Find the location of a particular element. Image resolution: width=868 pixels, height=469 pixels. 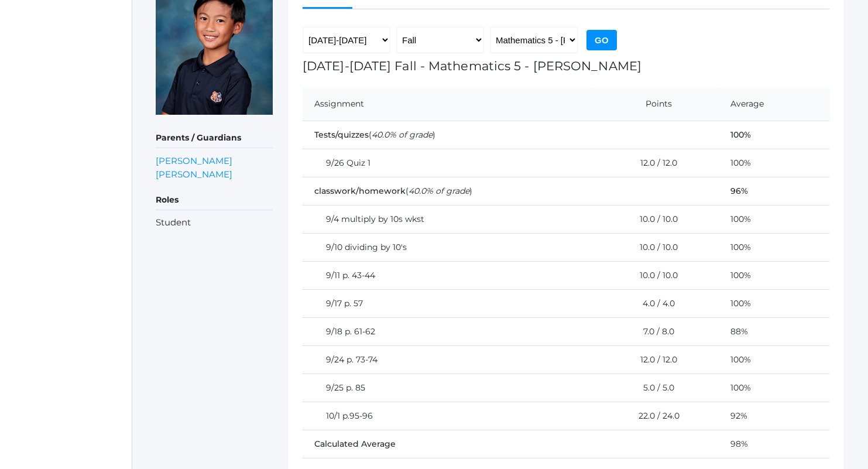

td: 9/4 multiply by 10s wkst is located at coordinates (446, 219).